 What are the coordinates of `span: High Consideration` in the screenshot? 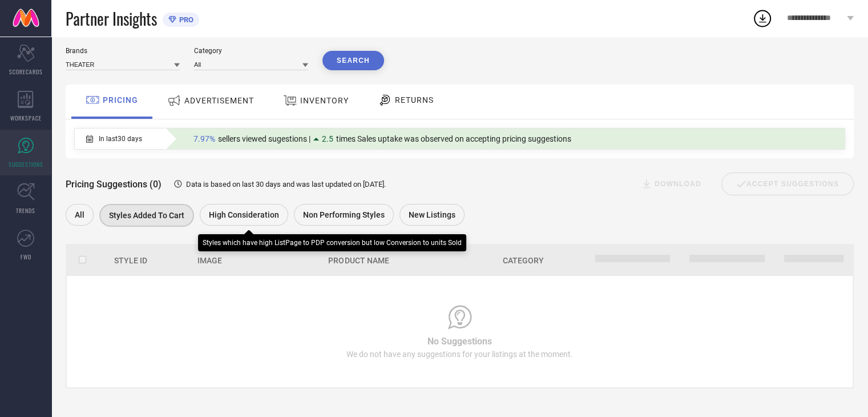 It's located at (243, 215).